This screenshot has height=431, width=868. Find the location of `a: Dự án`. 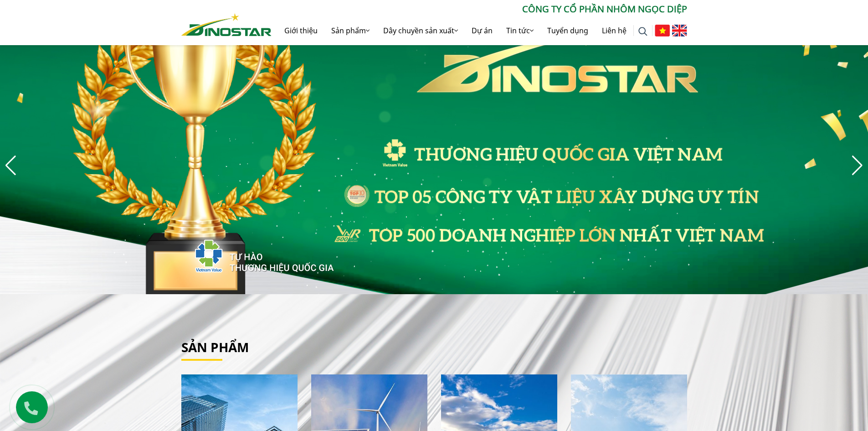

a: Dự án is located at coordinates (483, 31).